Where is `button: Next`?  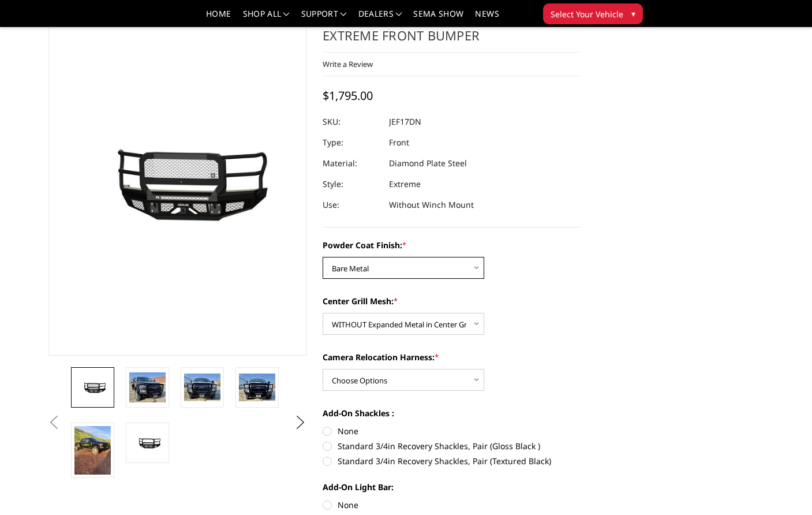
button: Next is located at coordinates (301, 423).